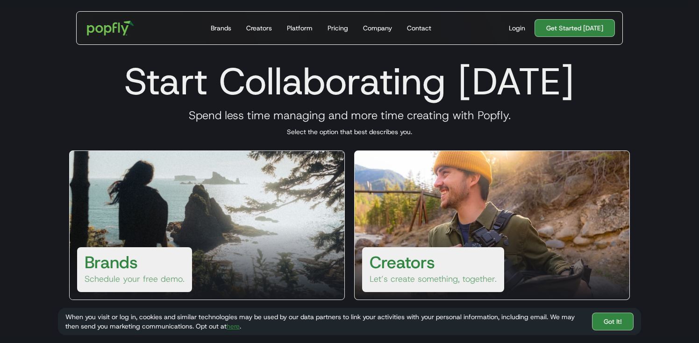 Image resolution: width=699 pixels, height=343 pixels. I want to click on a: Got It!, so click(613, 322).